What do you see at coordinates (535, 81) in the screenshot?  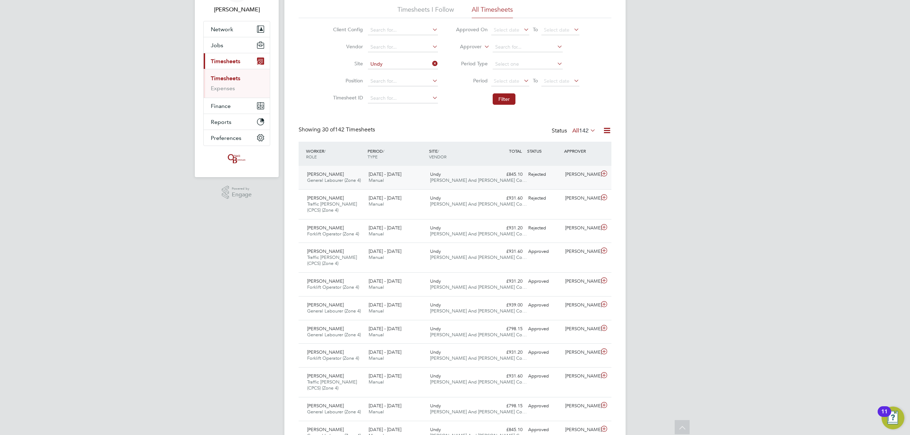 I see `span: To` at bounding box center [535, 81].